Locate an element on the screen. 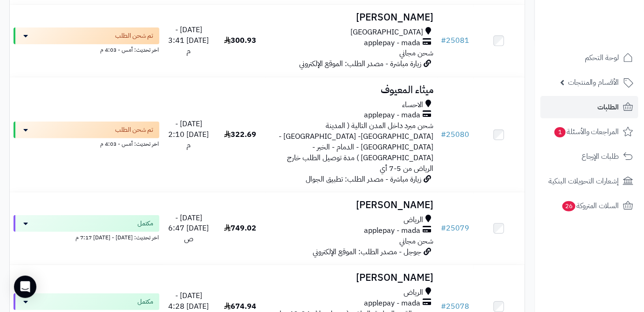 This screenshot has height=312, width=644. span: طلبات الإرجاع is located at coordinates (600, 157).